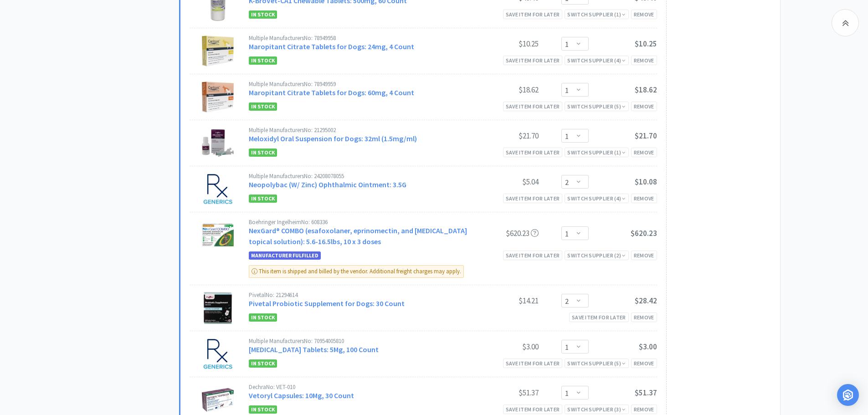 This screenshot has width=868, height=415. Describe the element at coordinates (359, 130) in the screenshot. I see `div: Multiple Manufacturers No: 21295002` at that location.